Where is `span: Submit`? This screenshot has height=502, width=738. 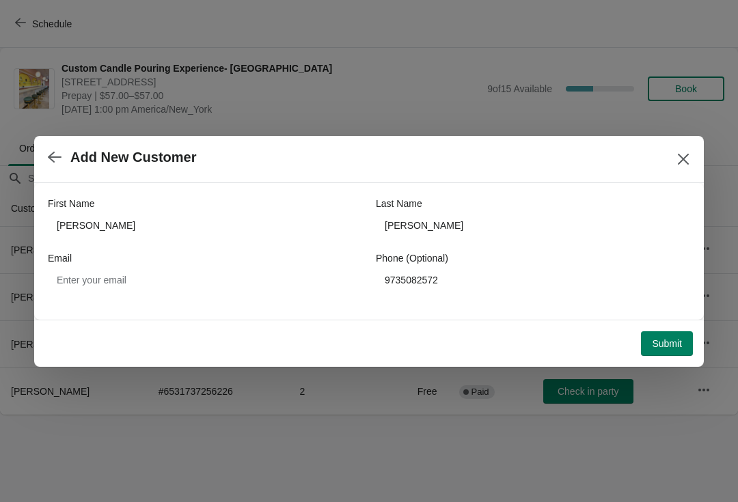 span: Submit is located at coordinates (667, 344).